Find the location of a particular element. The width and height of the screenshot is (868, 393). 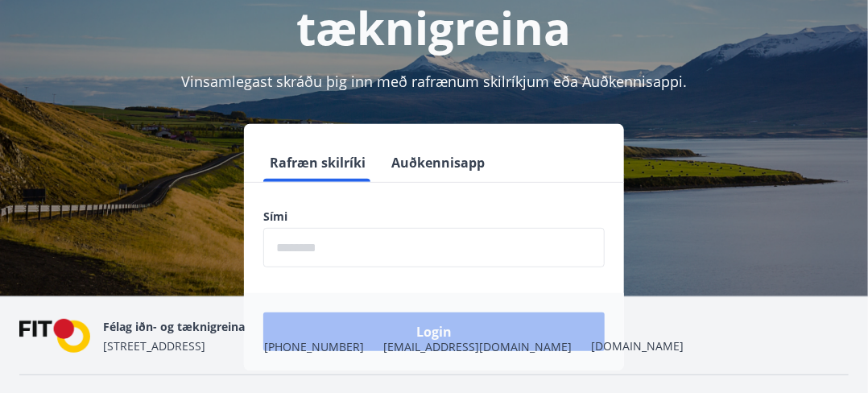

label: Sími is located at coordinates (434, 216).